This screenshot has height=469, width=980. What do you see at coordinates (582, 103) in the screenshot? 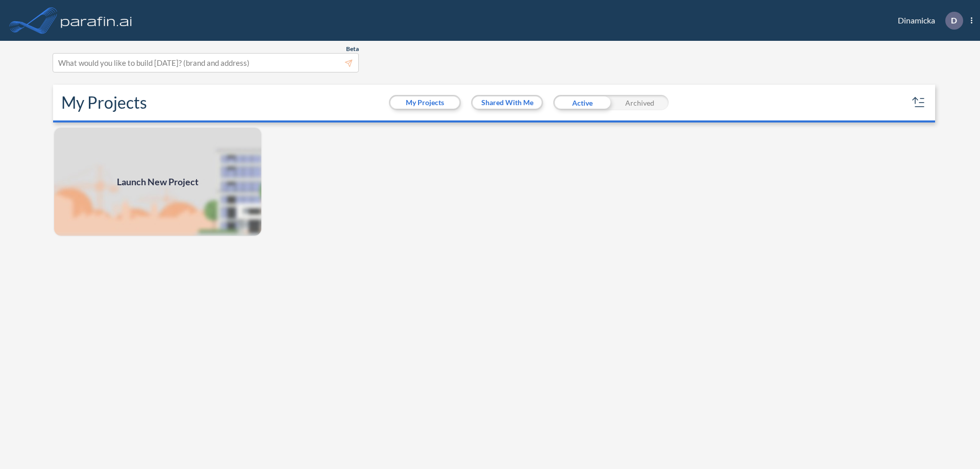
I see `div: Active` at bounding box center [582, 103].